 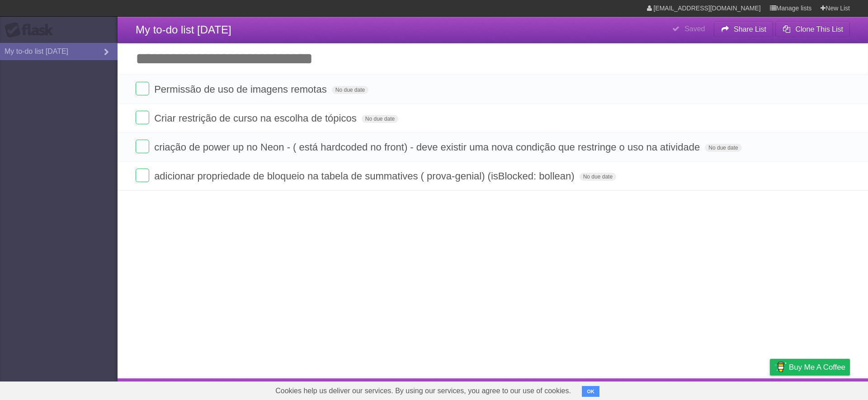 I want to click on span: adicionar propriedade de bloqueio na tabela de summatives ( prova-genial) (isBlocked: bollean), so click(x=365, y=176).